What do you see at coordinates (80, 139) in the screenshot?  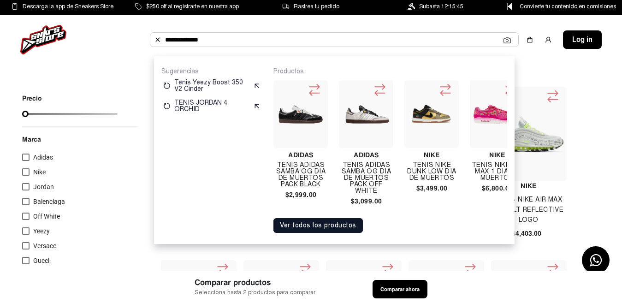 I see `p: Marca` at bounding box center [80, 139].